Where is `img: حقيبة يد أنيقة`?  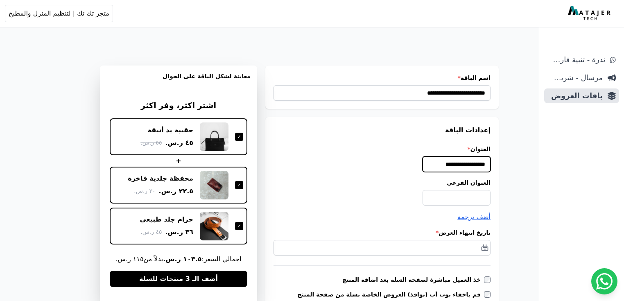 img: حقيبة يد أنيقة is located at coordinates (214, 137).